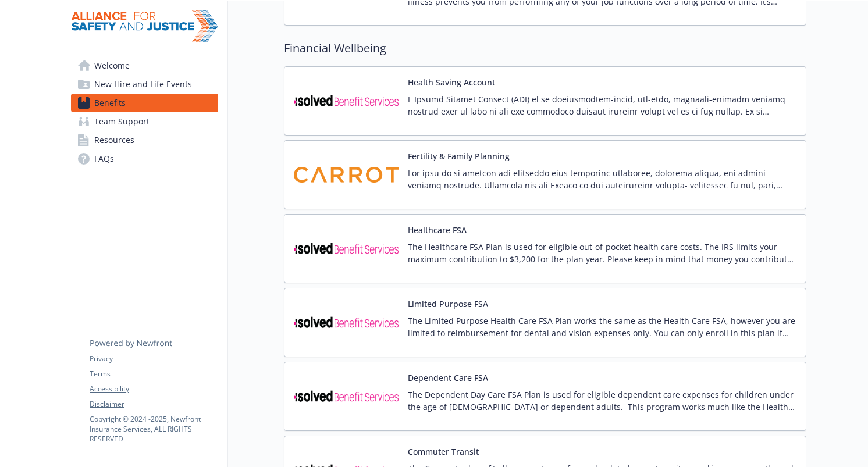  Describe the element at coordinates (437, 230) in the screenshot. I see `button: Healthcare FSA` at that location.